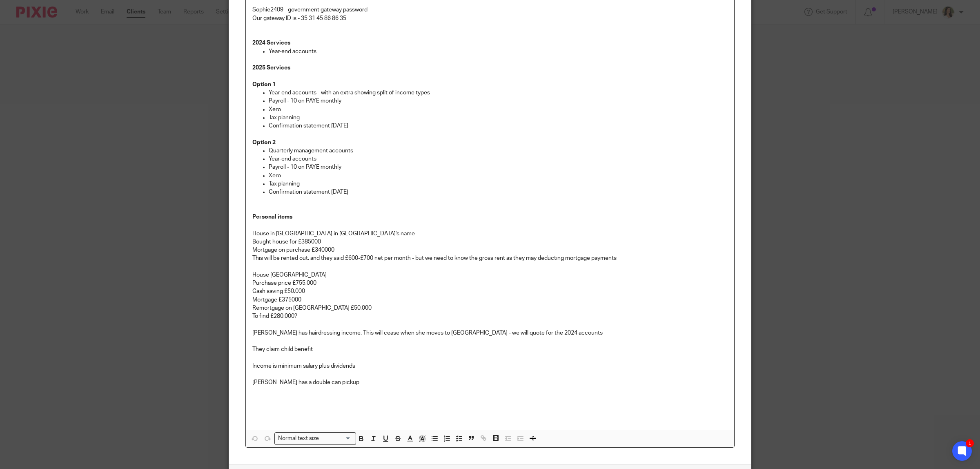  Describe the element at coordinates (490, 19) in the screenshot. I see `p: Our gateway ID is - 35 31 45 86 86 35` at that location.